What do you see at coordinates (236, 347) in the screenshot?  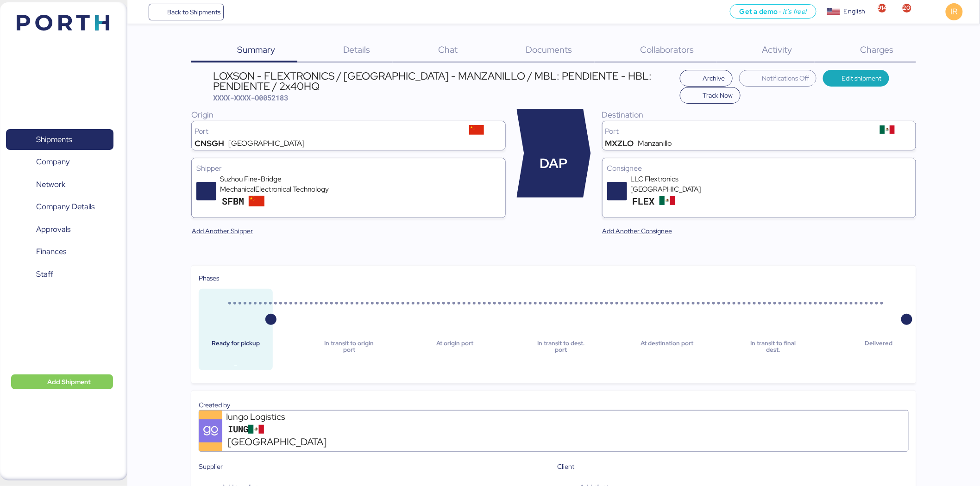 I see `div: Ready for pickup` at bounding box center [236, 347].